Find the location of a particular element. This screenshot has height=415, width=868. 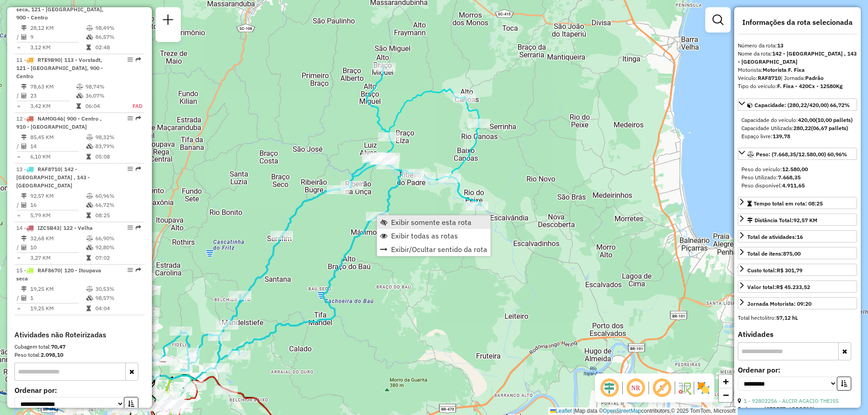

strong: 139,78 is located at coordinates (781, 136).